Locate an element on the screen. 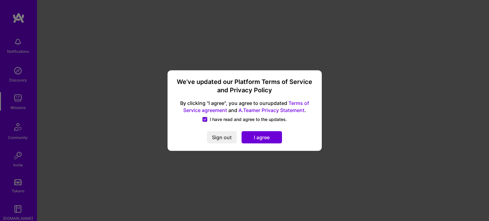 The image size is (489, 221). span: I have read and agree to the updates. is located at coordinates (248, 119).